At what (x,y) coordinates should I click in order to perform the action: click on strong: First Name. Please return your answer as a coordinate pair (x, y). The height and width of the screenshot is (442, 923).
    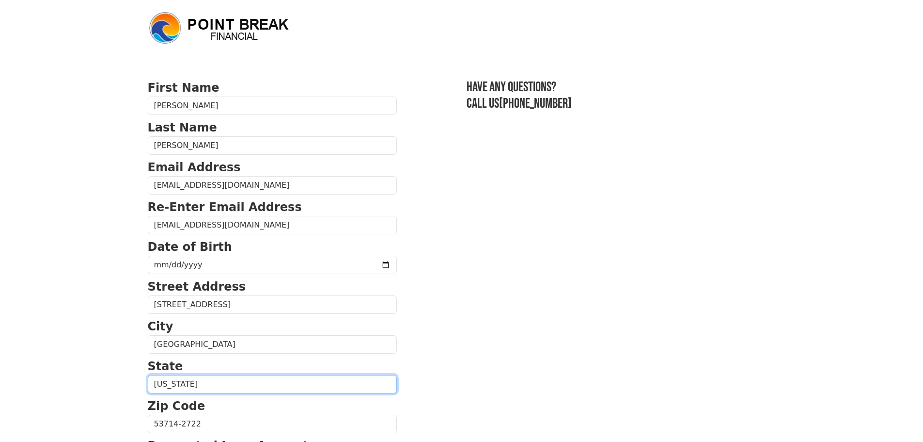
    Looking at the image, I should click on (184, 88).